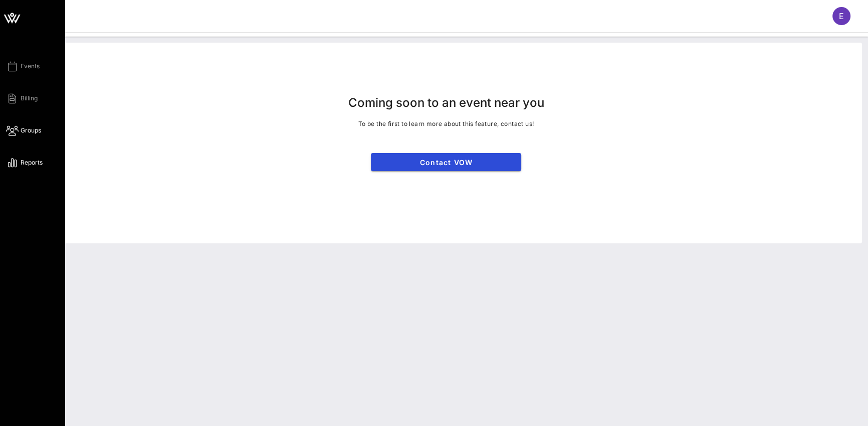  Describe the element at coordinates (23, 66) in the screenshot. I see `a: Events` at that location.